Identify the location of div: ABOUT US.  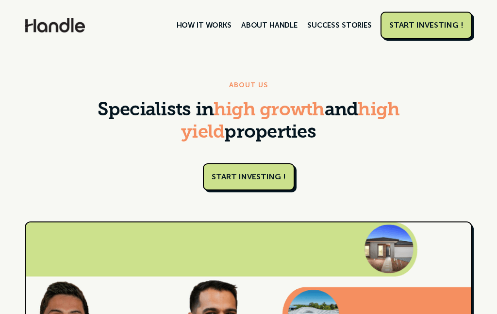
(248, 85).